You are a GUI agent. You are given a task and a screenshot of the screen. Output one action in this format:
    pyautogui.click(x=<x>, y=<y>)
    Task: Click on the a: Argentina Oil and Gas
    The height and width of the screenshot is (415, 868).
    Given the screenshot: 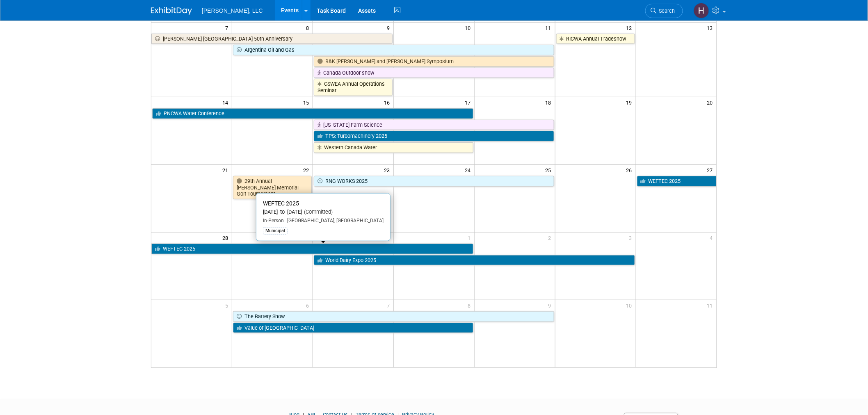 What is the action you would take?
    pyautogui.click(x=394, y=50)
    